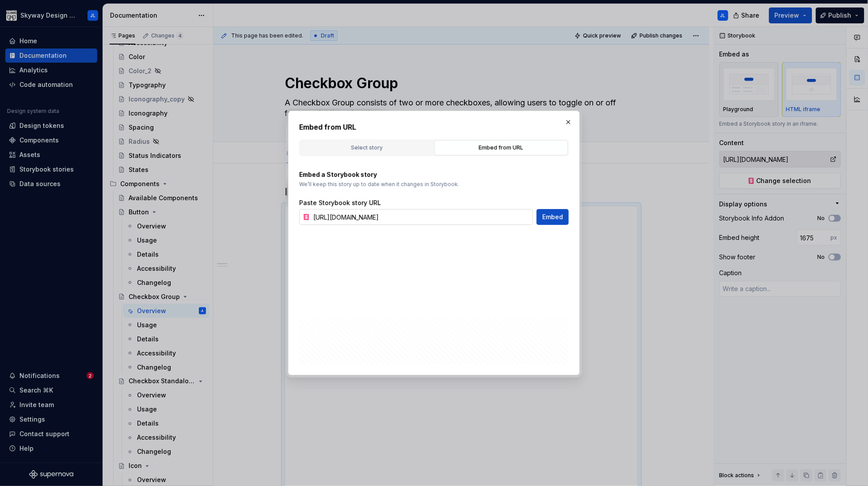 Image resolution: width=868 pixels, height=486 pixels. What do you see at coordinates (552, 217) in the screenshot?
I see `button: Embed` at bounding box center [552, 217].